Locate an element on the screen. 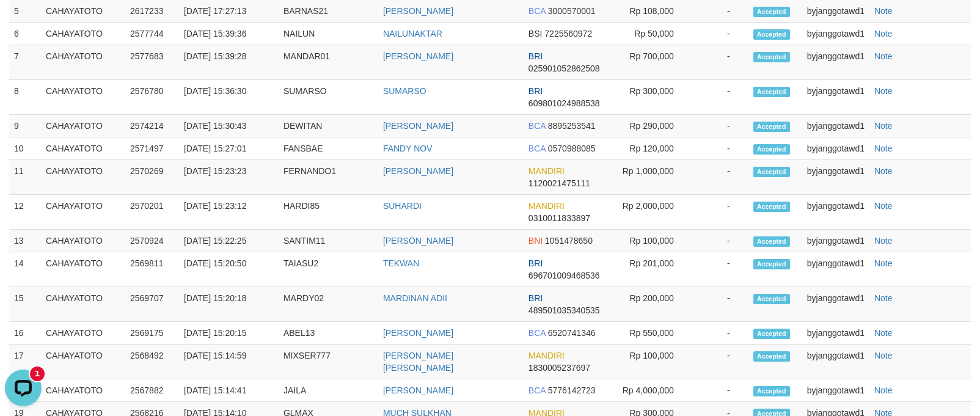 The width and height of the screenshot is (980, 416). td: 2569811 is located at coordinates (152, 269).